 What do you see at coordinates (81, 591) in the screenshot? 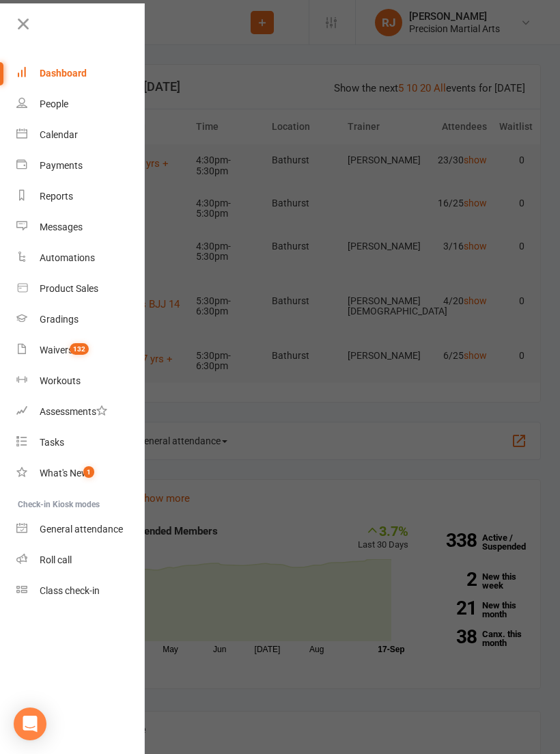
I see `a: Class kiosk mode` at bounding box center [81, 591].